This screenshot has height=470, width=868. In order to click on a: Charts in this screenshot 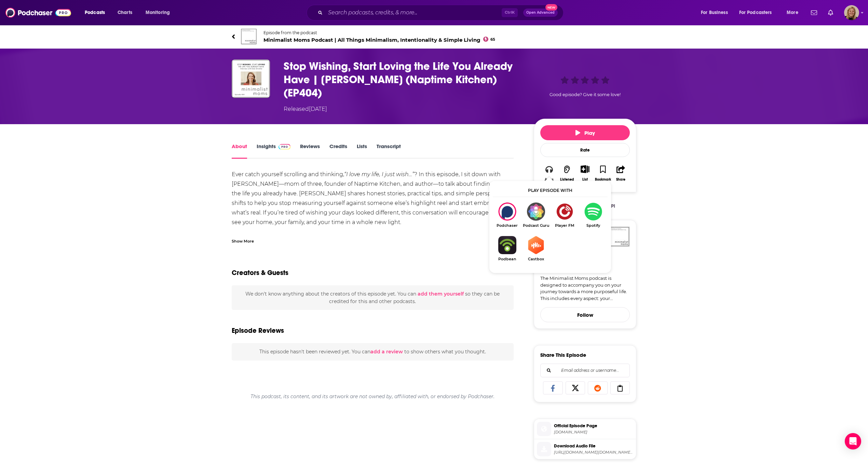, I will do `click(125, 13)`.